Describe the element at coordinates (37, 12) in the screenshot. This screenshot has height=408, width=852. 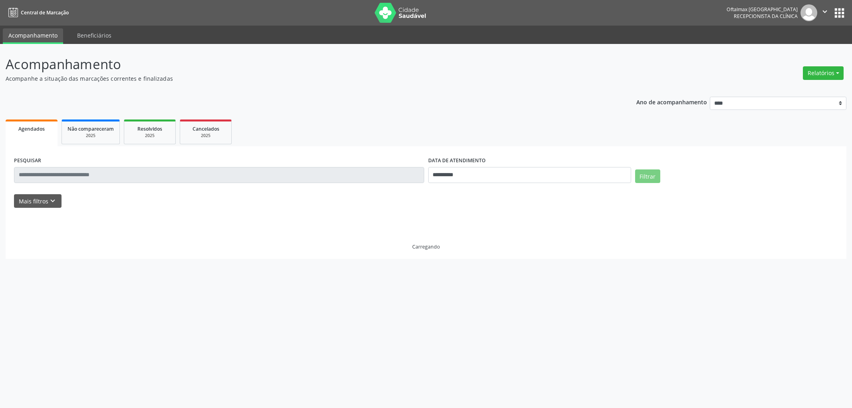
I see `a: Central de Marcação` at that location.